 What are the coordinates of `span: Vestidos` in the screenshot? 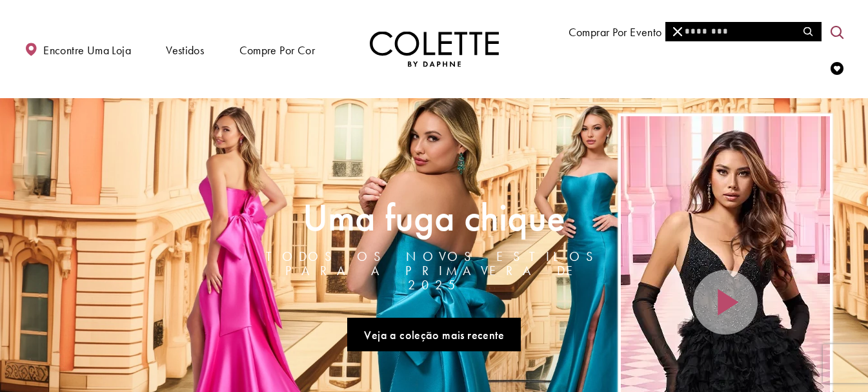 It's located at (185, 49).